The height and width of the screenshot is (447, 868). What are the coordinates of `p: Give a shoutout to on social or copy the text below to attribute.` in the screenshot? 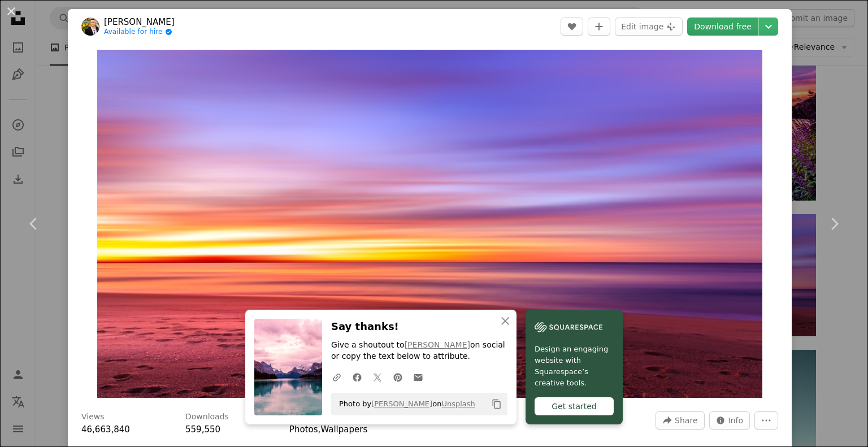 It's located at (419, 351).